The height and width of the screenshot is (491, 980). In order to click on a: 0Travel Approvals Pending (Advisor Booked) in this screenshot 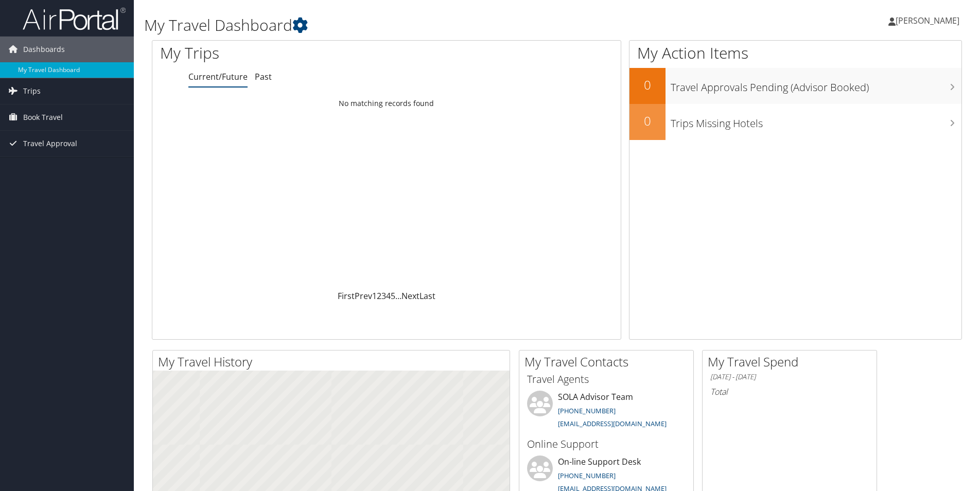, I will do `click(795, 86)`.